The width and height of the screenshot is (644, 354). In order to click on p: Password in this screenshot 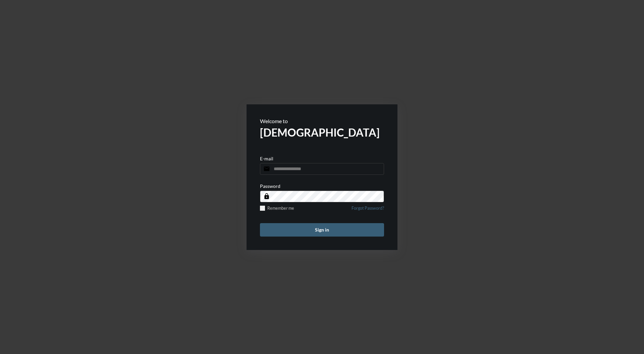, I will do `click(270, 186)`.